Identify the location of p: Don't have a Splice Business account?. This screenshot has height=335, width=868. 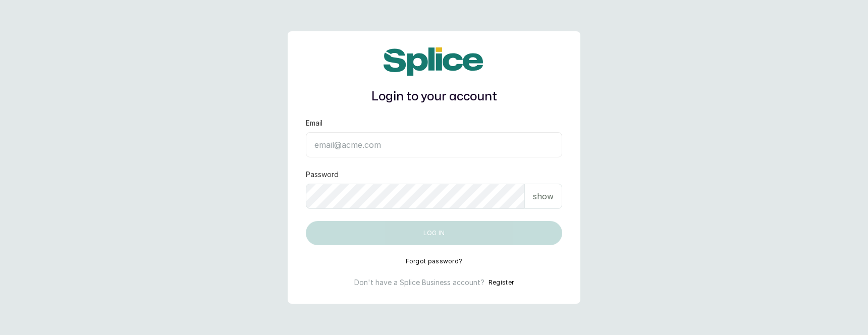
(420, 283).